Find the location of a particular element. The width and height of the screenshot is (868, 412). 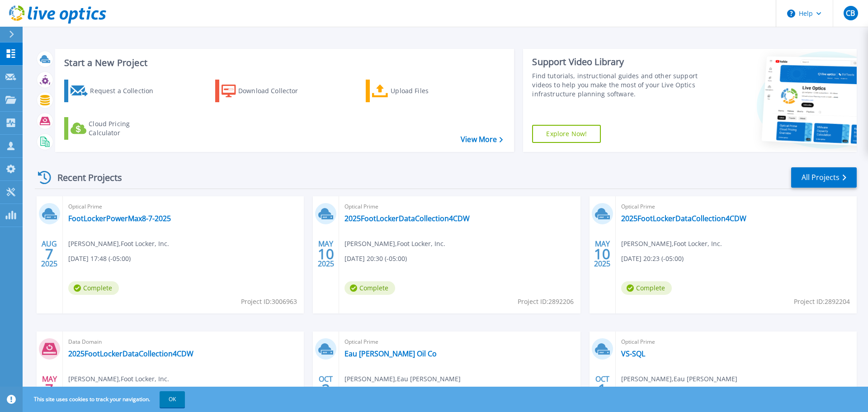

div: Download Collector is located at coordinates (274, 91).